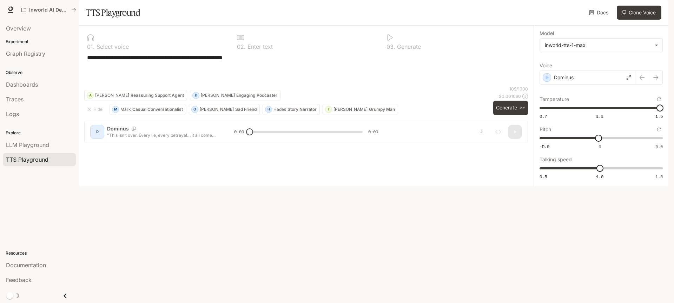 The height and width of the screenshot is (303, 674). What do you see at coordinates (555, 160) in the screenshot?
I see `p: Talking speed` at bounding box center [555, 160].